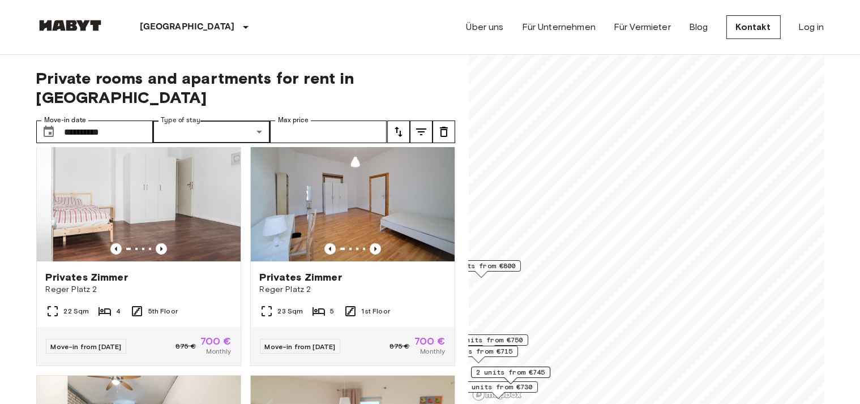 This screenshot has width=860, height=404. What do you see at coordinates (293, 120) in the screenshot?
I see `label: Max price` at bounding box center [293, 120].